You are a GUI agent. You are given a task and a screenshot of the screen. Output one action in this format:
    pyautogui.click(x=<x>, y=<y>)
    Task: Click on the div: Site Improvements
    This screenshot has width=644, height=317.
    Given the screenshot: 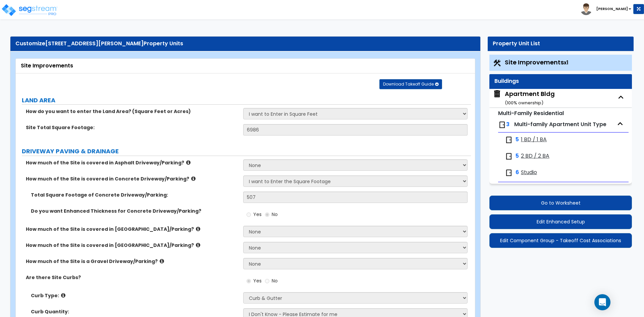 What is the action you would take?
    pyautogui.click(x=245, y=66)
    